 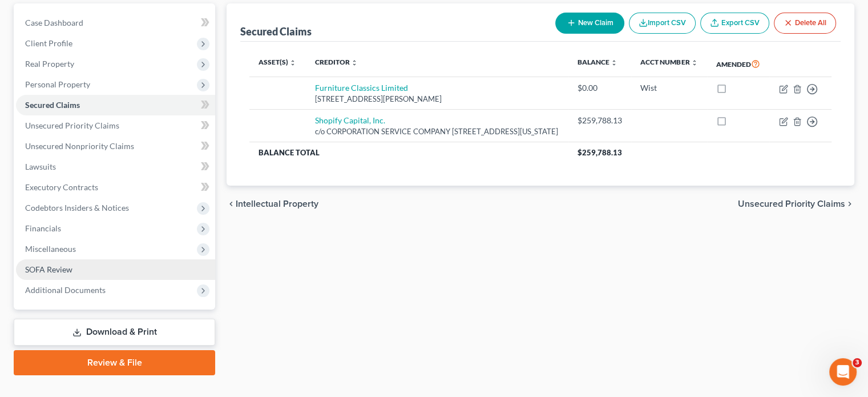 I want to click on span: Personal Property, so click(x=57, y=83).